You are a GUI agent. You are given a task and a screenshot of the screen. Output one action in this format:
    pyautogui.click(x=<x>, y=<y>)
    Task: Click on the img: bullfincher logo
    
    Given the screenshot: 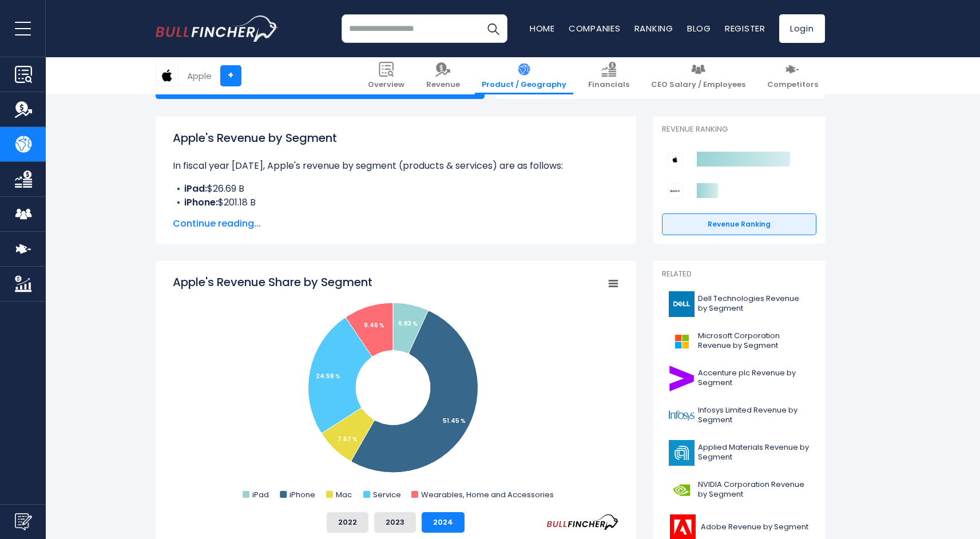 What is the action you would take?
    pyautogui.click(x=217, y=29)
    